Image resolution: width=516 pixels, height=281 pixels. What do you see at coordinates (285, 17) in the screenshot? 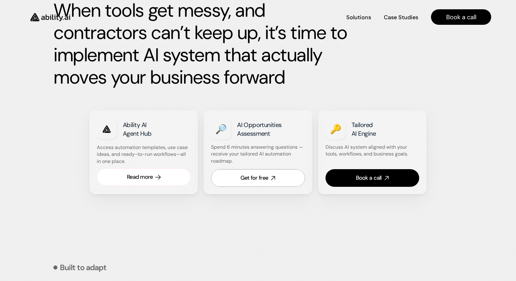
I see `nav: Main navigation` at bounding box center [285, 17].